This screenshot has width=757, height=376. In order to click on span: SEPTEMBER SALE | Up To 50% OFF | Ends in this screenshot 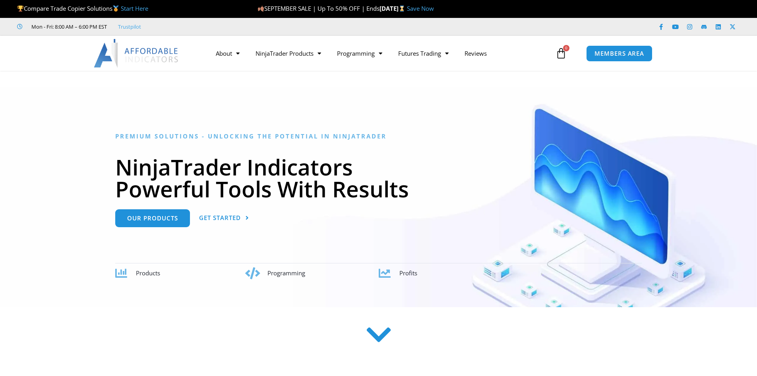, I will do `click(318, 8)`.